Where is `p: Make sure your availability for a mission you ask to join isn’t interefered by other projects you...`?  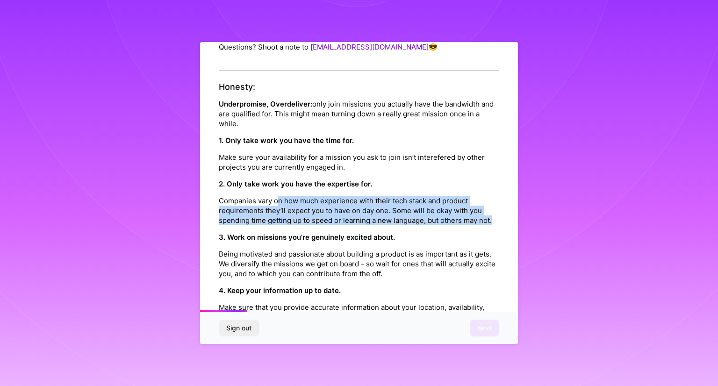 p: Make sure your availability for a mission you ask to join isn’t interefered by other projects you... is located at coordinates (359, 162).